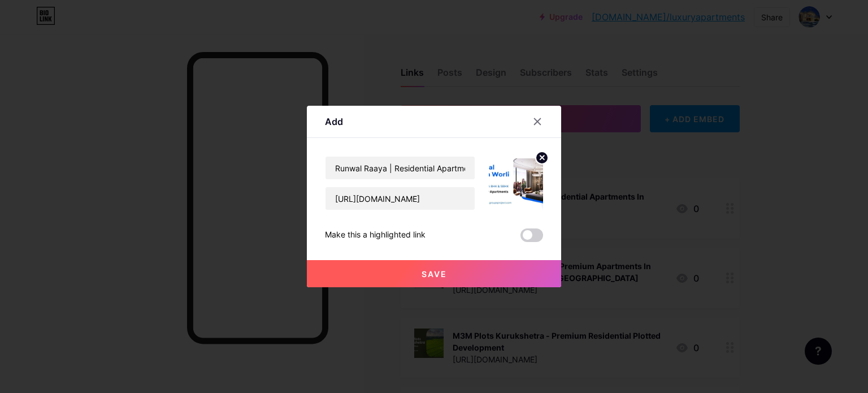  What do you see at coordinates (334, 122) in the screenshot?
I see `div: Add` at bounding box center [334, 122].